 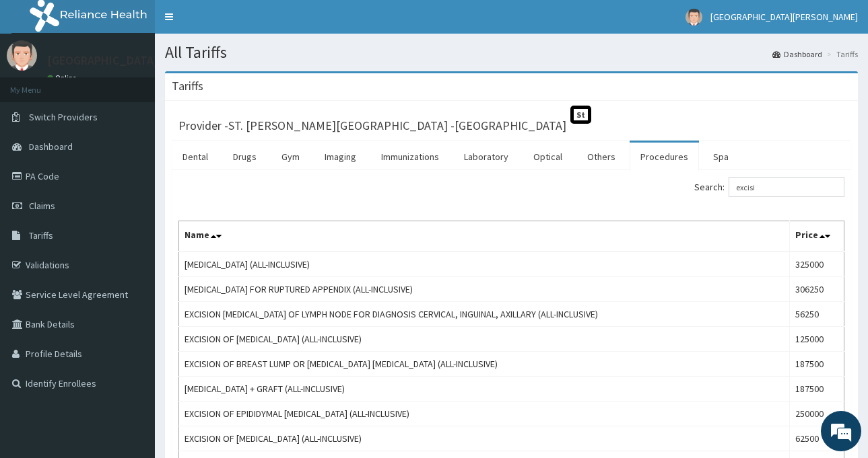 I want to click on label: Search:, so click(x=768, y=187).